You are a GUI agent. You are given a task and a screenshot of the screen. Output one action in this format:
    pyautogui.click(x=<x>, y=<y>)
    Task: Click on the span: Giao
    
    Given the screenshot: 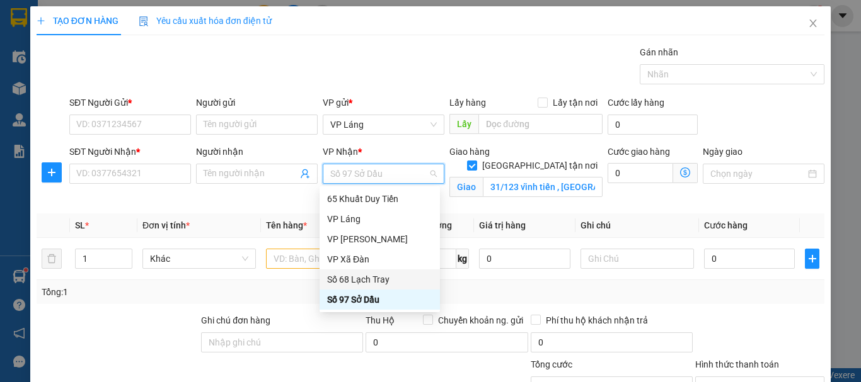 What is the action you would take?
    pyautogui.click(x=466, y=187)
    